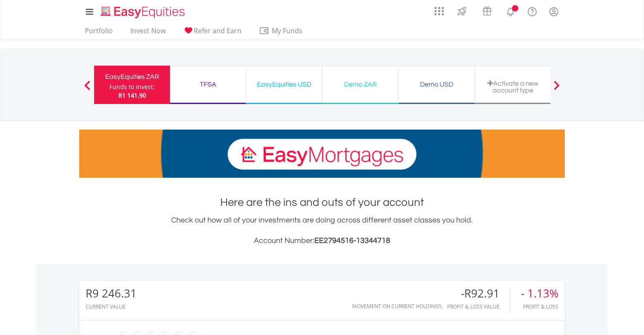 The height and width of the screenshot is (335, 644). I want to click on div: Movement on Current Holdings:, so click(397, 306).